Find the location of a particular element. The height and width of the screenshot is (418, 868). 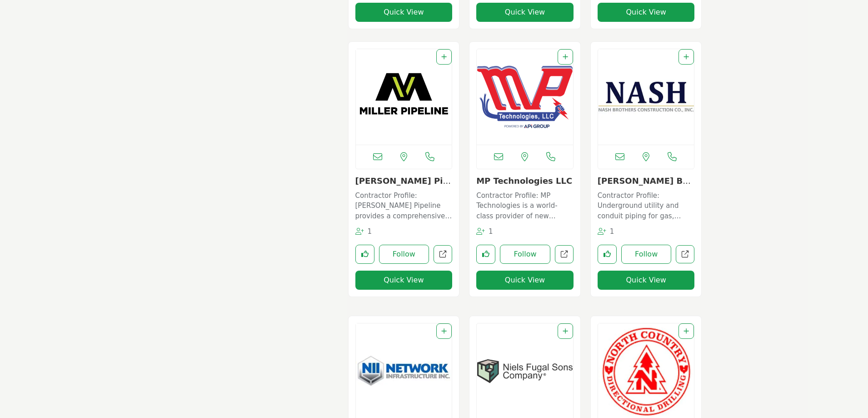

h3: Nash Brothers Construction Co., Inc. is located at coordinates (646, 181).